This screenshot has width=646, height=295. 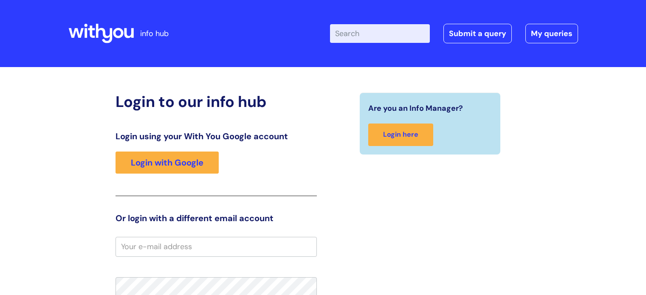 I want to click on a: Login here, so click(x=400, y=135).